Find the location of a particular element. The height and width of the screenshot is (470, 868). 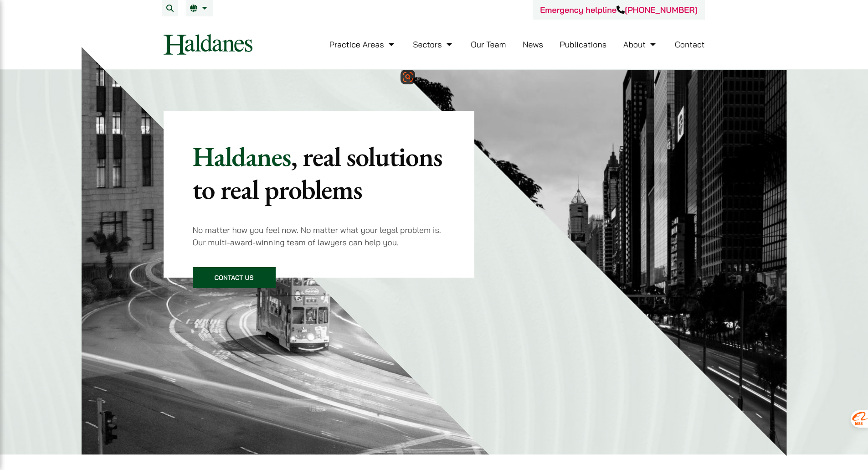

a: EN is located at coordinates (200, 8).